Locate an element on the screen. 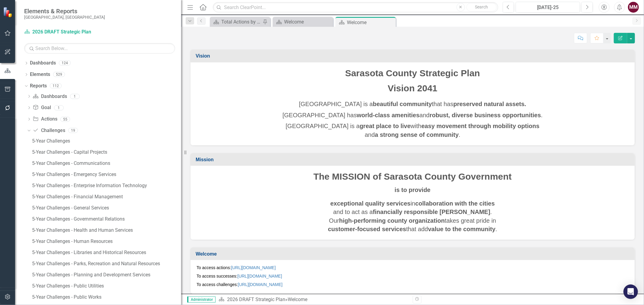 This screenshot has width=644, height=305. strong: world-class amenities is located at coordinates (388, 116).